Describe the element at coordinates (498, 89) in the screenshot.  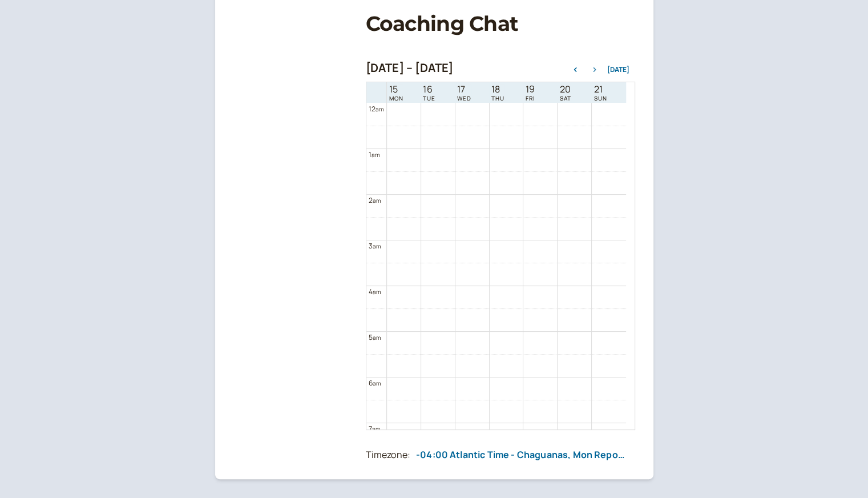
I see `span: 18` at that location.